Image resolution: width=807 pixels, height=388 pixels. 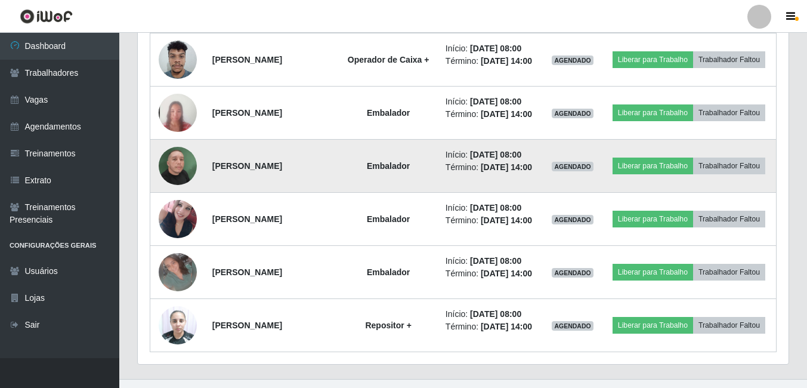 I want to click on img: 1752719654898.jpeg, so click(x=178, y=272).